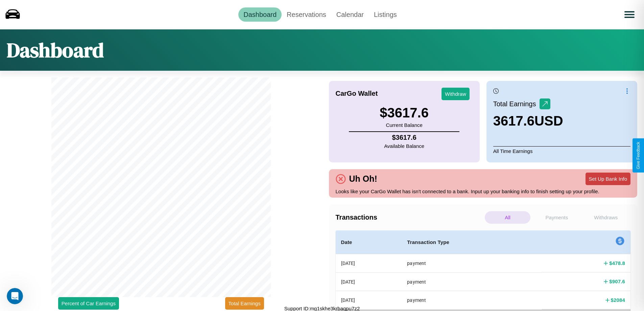  I want to click on button: Open menu, so click(629, 15).